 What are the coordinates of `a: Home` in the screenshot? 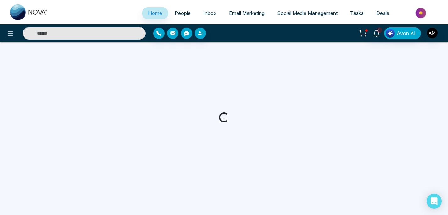 It's located at (155, 13).